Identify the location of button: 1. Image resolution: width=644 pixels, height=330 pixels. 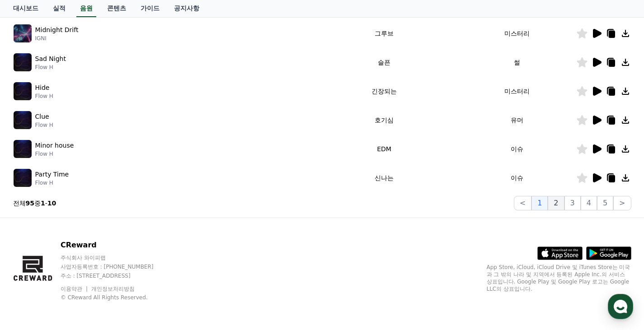
(540, 203).